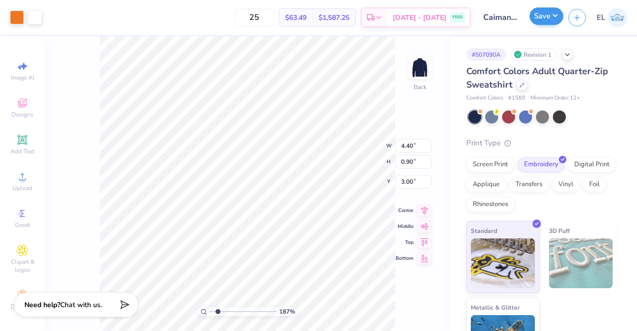  Describe the element at coordinates (287, 312) in the screenshot. I see `span: 187 %` at that location.